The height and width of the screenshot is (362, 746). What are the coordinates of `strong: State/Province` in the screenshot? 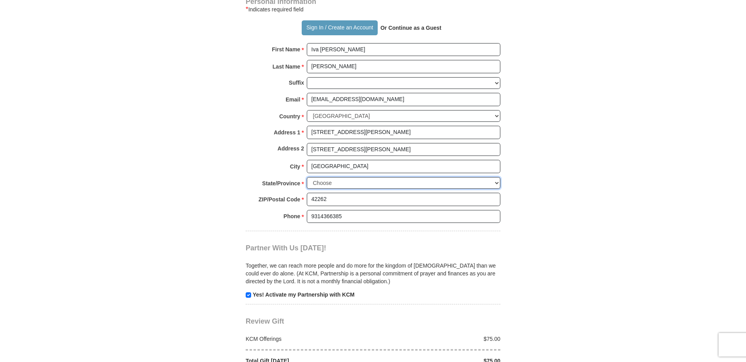 It's located at (281, 183).